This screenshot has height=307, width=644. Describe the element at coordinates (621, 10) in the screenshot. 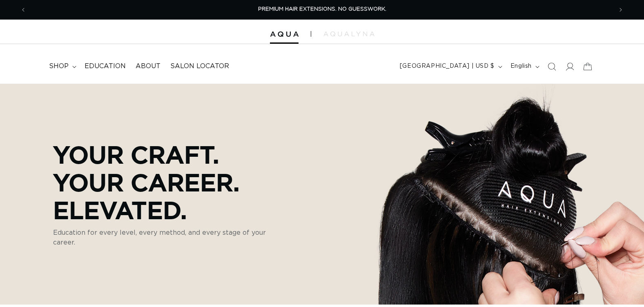

I see `button: Next announcement` at that location.